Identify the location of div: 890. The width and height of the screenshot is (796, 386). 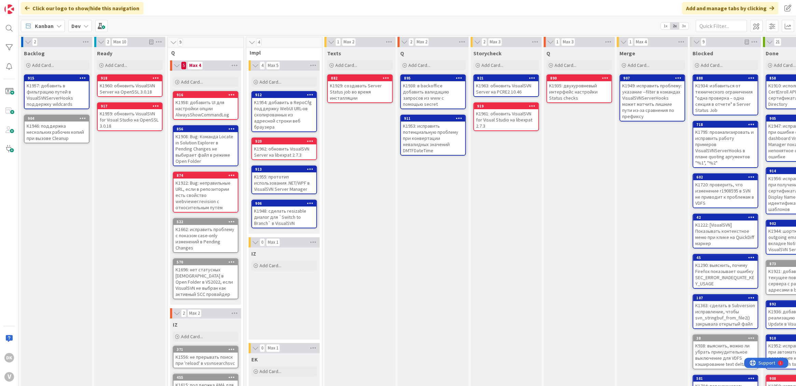
(580, 78).